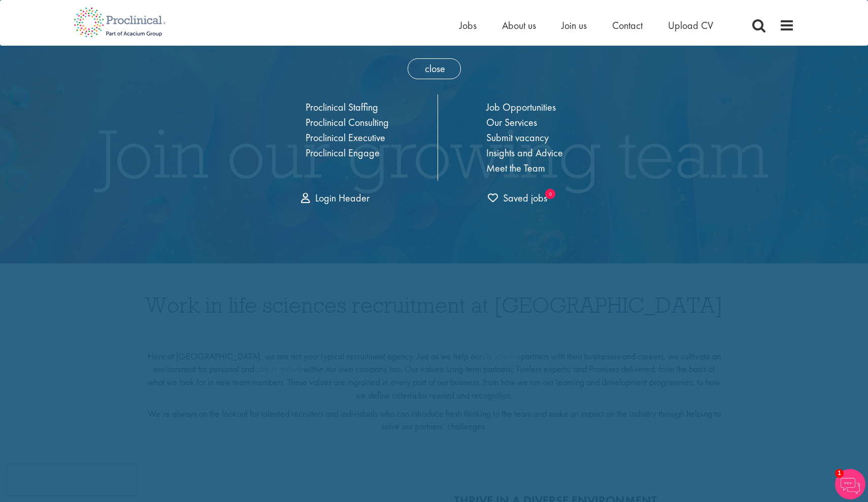 The width and height of the screenshot is (868, 502). Describe the element at coordinates (627, 26) in the screenshot. I see `a: Contact` at that location.